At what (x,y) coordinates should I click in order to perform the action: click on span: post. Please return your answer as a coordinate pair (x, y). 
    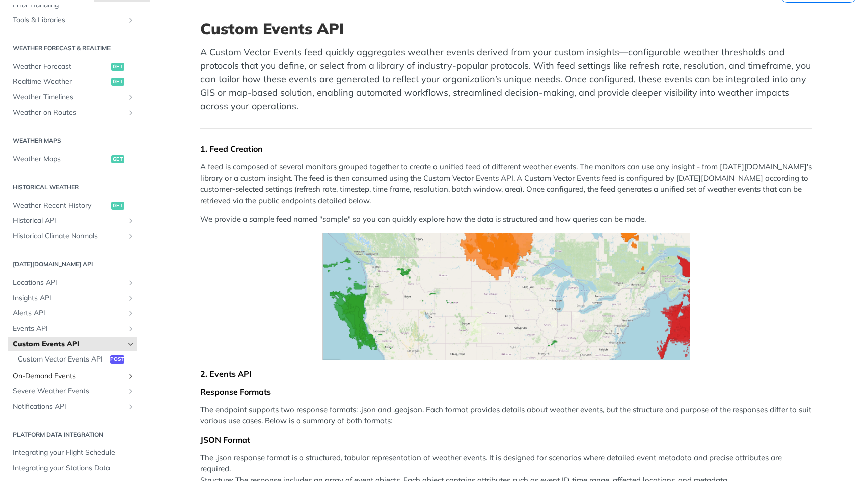
    Looking at the image, I should click on (117, 360).